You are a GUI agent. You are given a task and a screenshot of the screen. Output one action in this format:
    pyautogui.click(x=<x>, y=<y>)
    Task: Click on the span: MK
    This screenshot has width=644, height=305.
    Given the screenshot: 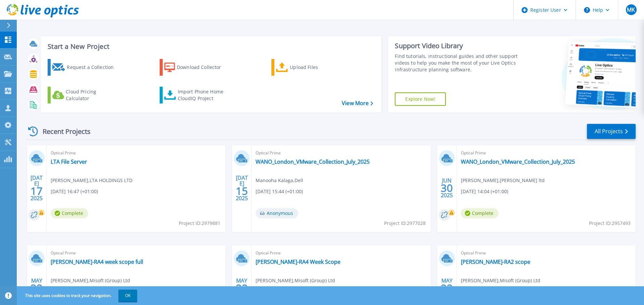 What is the action you would take?
    pyautogui.click(x=631, y=10)
    